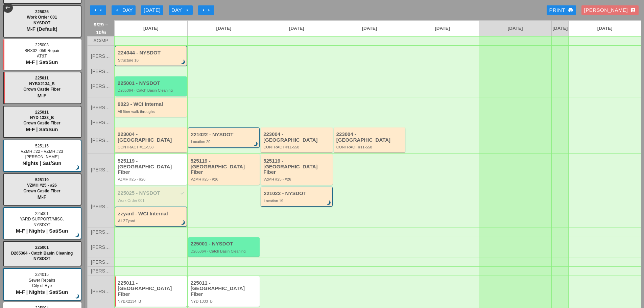 This screenshot has height=308, width=644. Describe the element at coordinates (42, 253) in the screenshot. I see `span: D265364 - Catch Basin Cleaning` at that location.